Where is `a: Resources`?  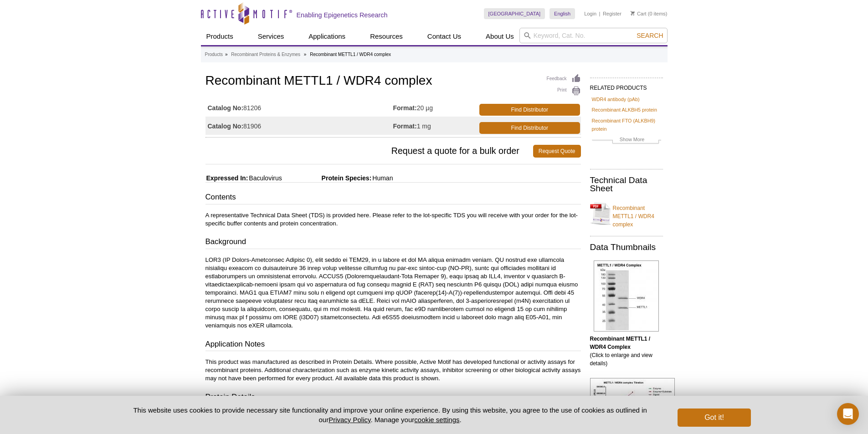
a: Resources is located at coordinates (386, 37).